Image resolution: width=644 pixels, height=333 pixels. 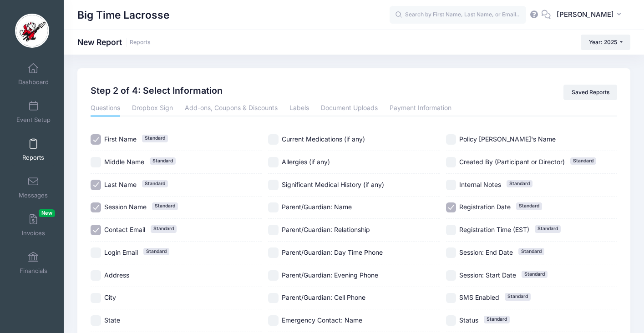 I want to click on span: Significant Medical History (if any), so click(x=333, y=184).